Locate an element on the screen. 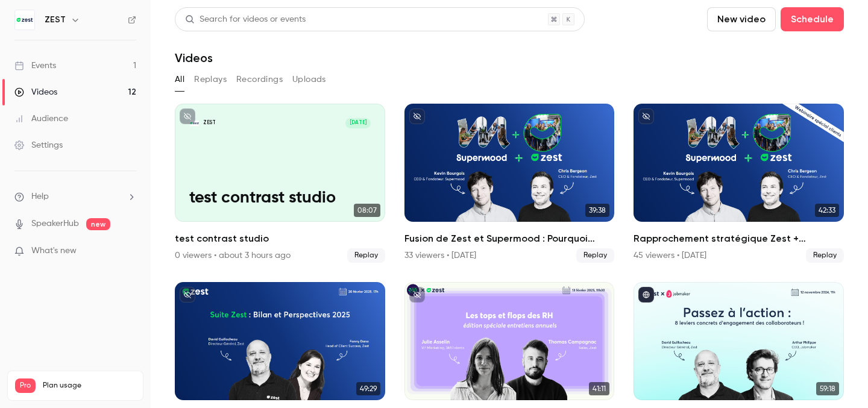 The height and width of the screenshot is (408, 868). button: Uploads is located at coordinates (309, 79).